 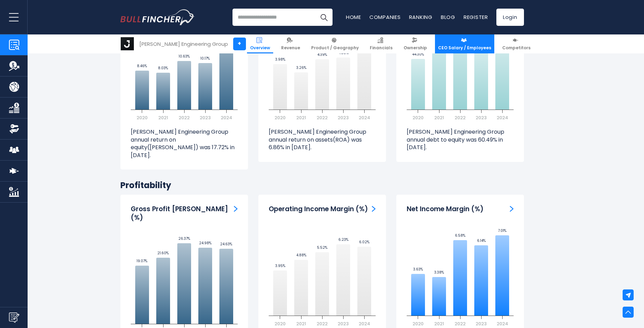 I want to click on h3: Operating Income Margin (%), so click(x=318, y=209).